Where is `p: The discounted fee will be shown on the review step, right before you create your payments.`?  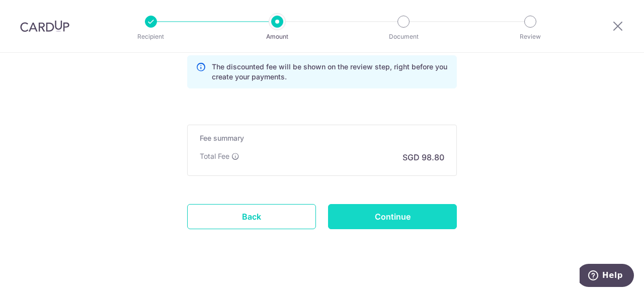
p: The discounted fee will be shown on the review step, right before you create your payments. is located at coordinates (330, 72).